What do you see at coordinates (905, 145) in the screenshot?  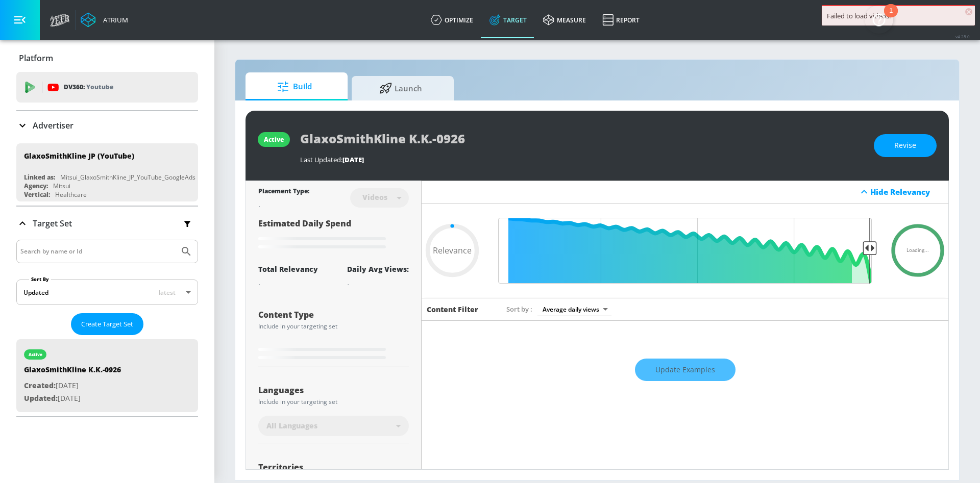 I see `button: Revise` at bounding box center [905, 145].